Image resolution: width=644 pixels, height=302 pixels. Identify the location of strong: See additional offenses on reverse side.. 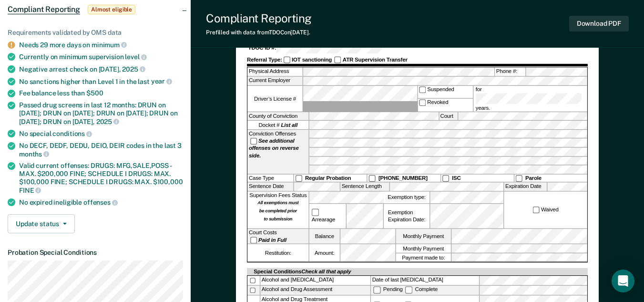
(274, 149).